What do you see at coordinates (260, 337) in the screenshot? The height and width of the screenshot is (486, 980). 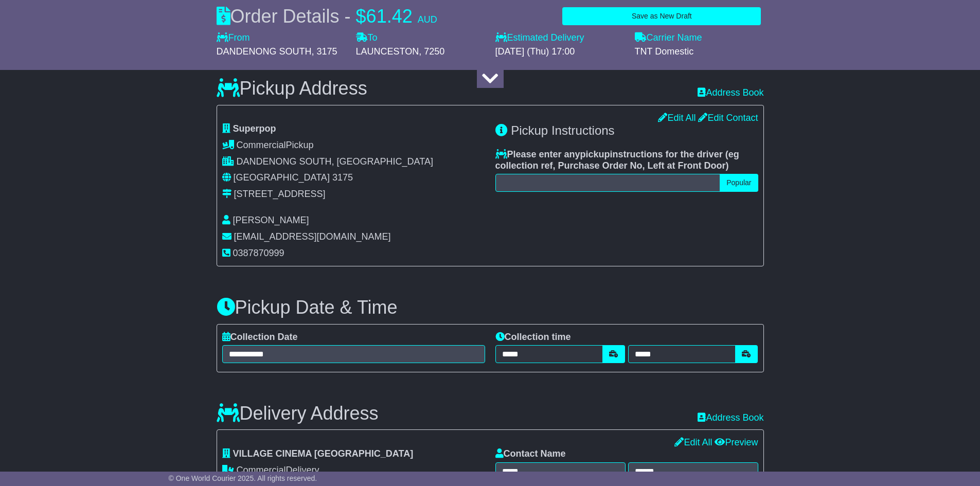 I see `label: Collection Date` at bounding box center [260, 337].